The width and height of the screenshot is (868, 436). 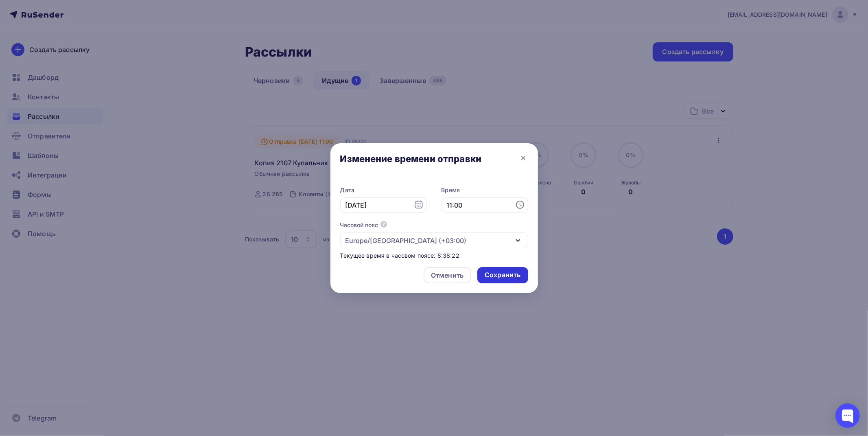 What do you see at coordinates (485, 206) in the screenshot?
I see `input: 08:38` at bounding box center [485, 206].